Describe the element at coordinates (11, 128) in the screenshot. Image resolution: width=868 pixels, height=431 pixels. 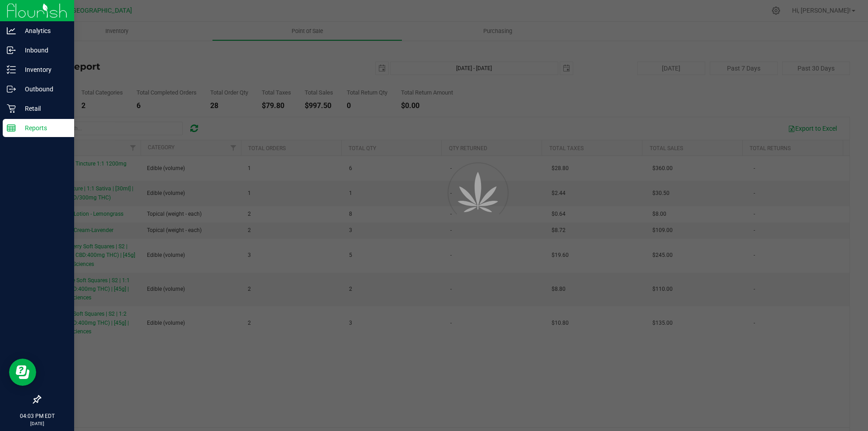
I see `inline-svg: Reports` at that location.